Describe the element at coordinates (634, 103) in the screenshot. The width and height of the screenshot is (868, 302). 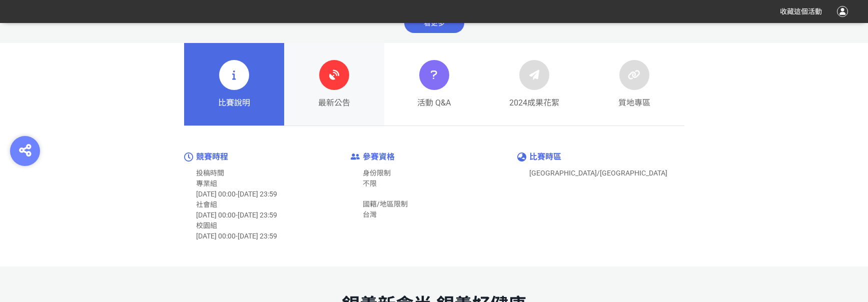
I see `span: 質地專區` at that location.